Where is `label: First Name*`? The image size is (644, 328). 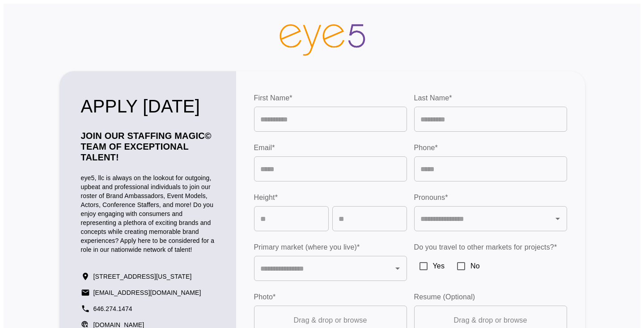
label: First Name* is located at coordinates (331, 97).